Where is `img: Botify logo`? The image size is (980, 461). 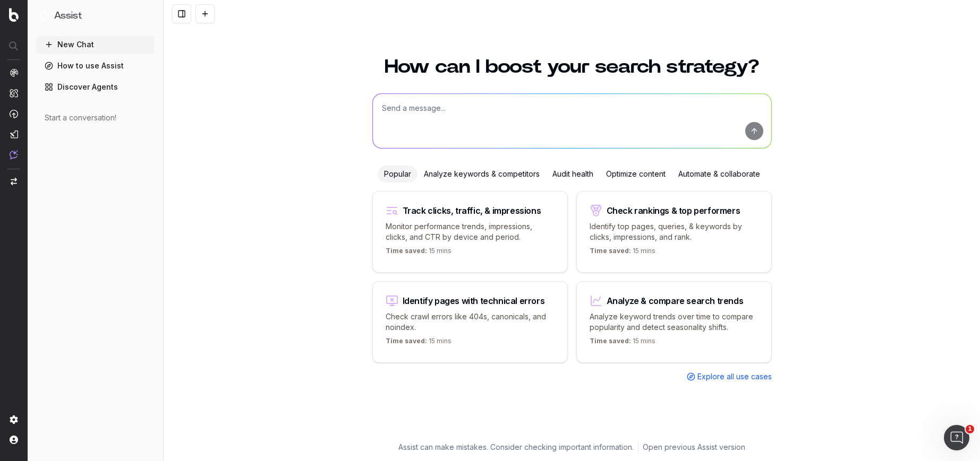
img: Botify logo is located at coordinates (14, 14).